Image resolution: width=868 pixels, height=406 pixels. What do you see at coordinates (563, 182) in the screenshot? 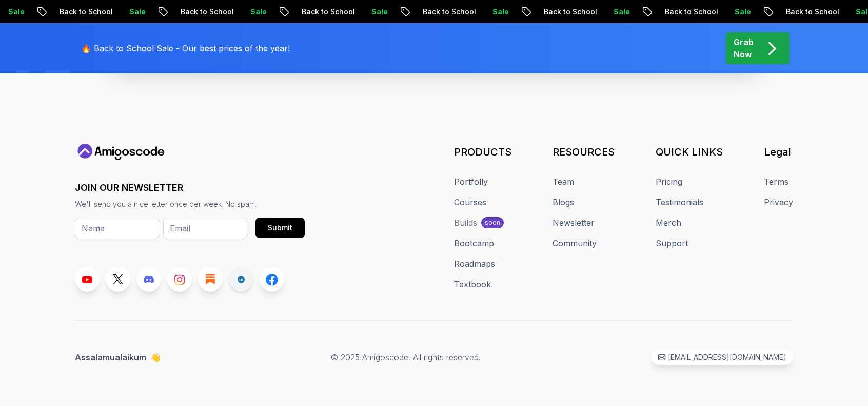
I see `a: Team` at bounding box center [563, 182].